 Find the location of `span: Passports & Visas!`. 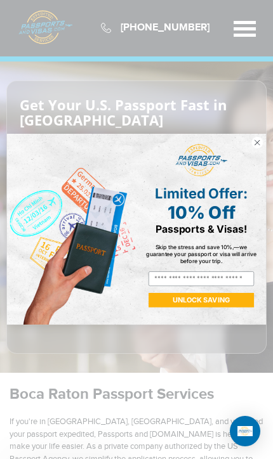

span: Passports & Visas! is located at coordinates (201, 229).